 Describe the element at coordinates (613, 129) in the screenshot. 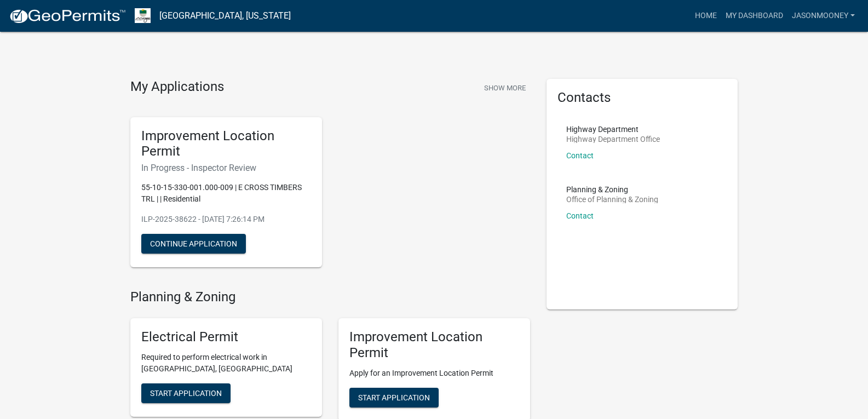

I see `p: Highway Department` at that location.